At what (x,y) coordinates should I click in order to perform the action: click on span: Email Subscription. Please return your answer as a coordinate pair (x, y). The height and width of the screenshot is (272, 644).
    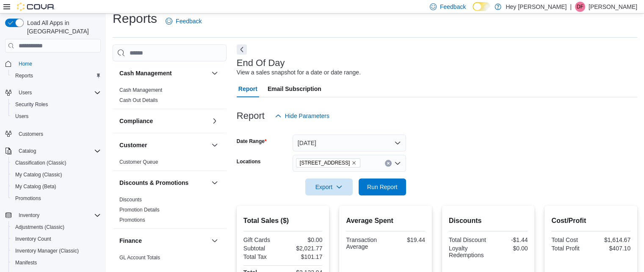
    Looking at the image, I should click on (294, 89).